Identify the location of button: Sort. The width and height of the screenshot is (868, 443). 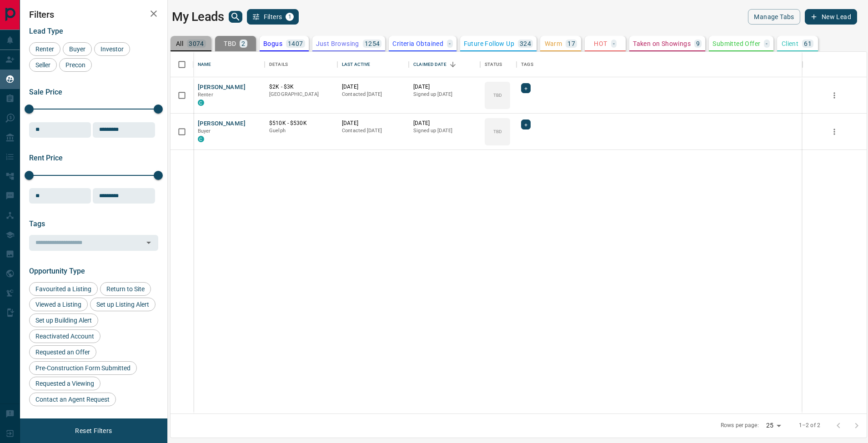
(453, 65).